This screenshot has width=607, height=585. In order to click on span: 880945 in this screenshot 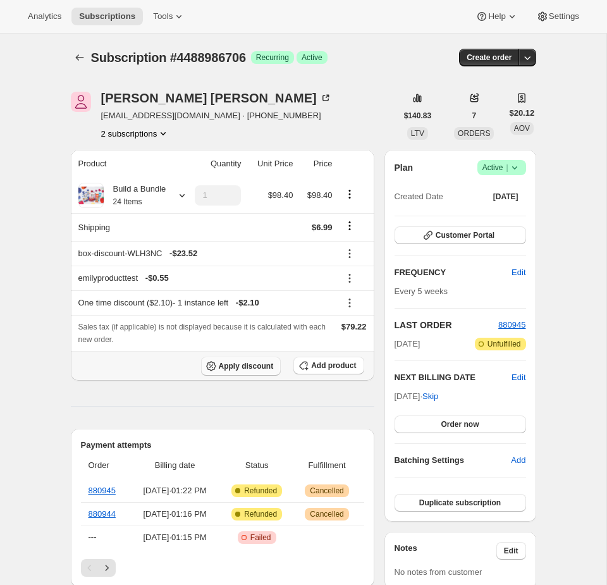, I will do `click(512, 325)`.